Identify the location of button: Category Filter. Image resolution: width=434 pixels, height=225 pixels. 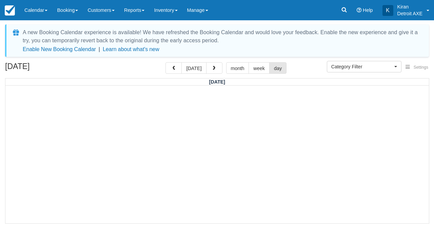
(364, 67).